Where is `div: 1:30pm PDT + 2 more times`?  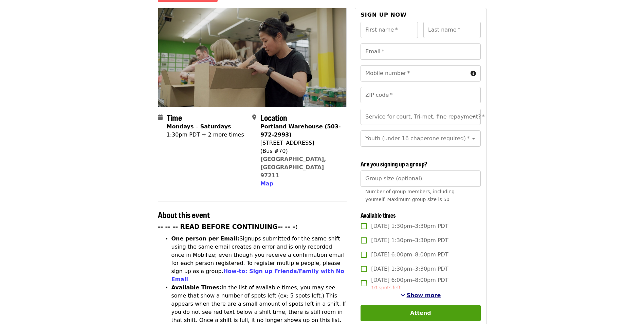 div: 1:30pm PDT + 2 more times is located at coordinates (205, 135).